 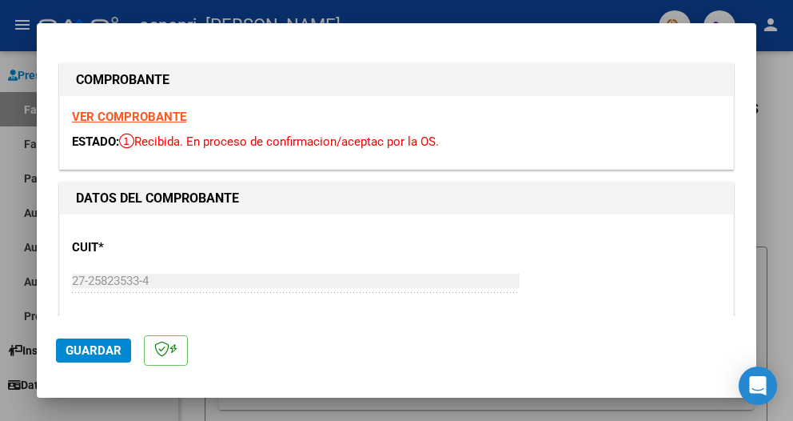 What do you see at coordinates (129, 117) in the screenshot?
I see `a: VER COMPROBANTE` at bounding box center [129, 117].